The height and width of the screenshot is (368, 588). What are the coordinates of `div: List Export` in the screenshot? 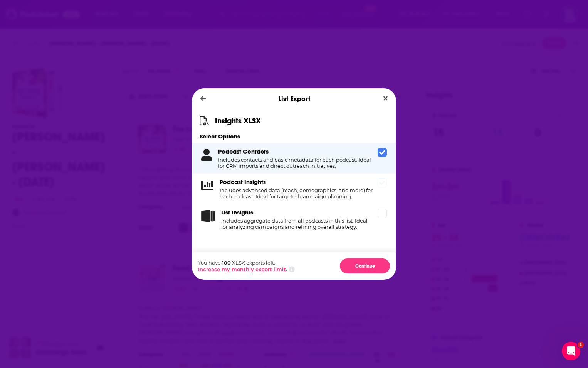 It's located at (294, 99).